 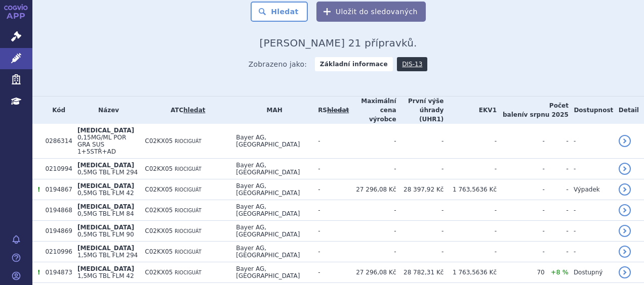 What do you see at coordinates (337, 110) in the screenshot?
I see `del: hledat` at bounding box center [337, 110].